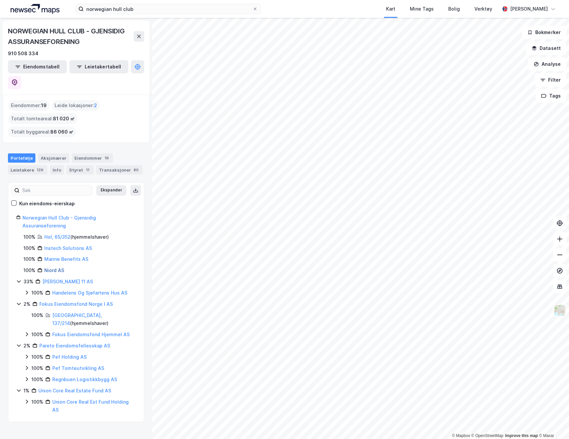 This screenshot has width=569, height=439. Describe the element at coordinates (544, 32) in the screenshot. I see `button: Bokmerker` at that location.